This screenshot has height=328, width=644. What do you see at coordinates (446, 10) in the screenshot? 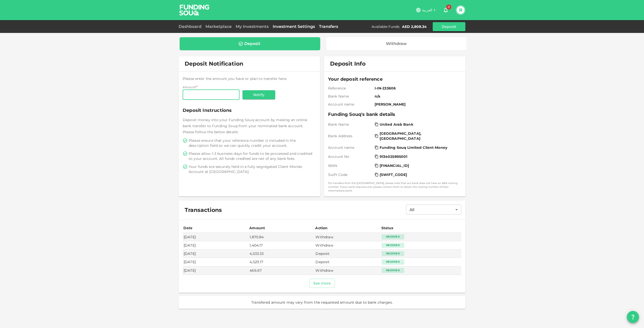
I see `button: 0` at bounding box center [446, 10].